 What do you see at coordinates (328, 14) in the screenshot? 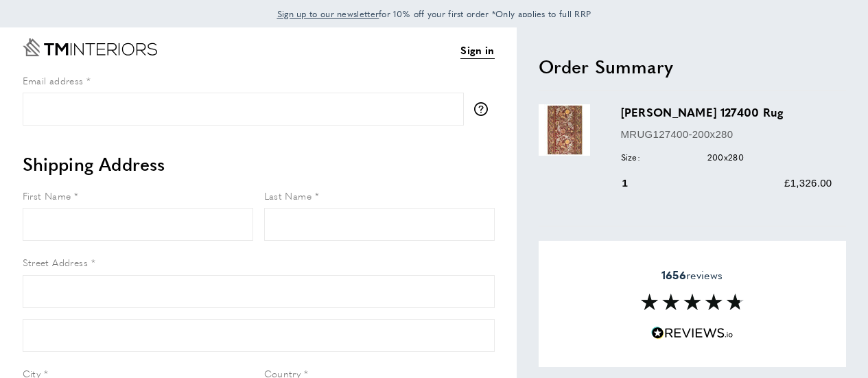
I see `a: Sign up to our newsletter` at bounding box center [328, 14].